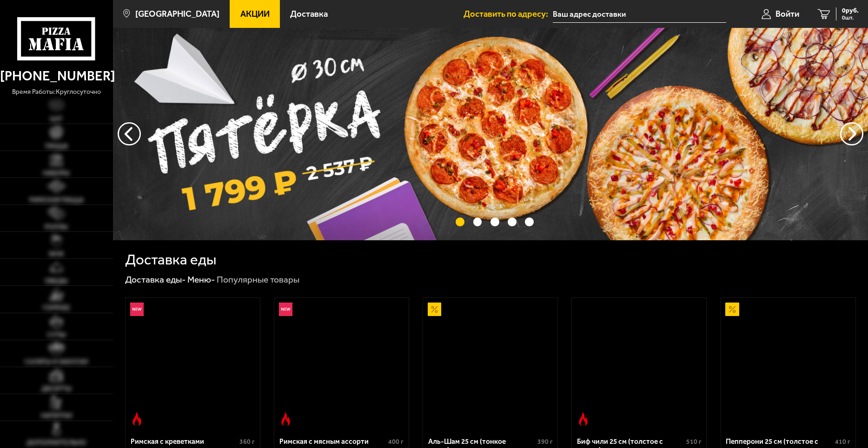 Image resolution: width=868 pixels, height=448 pixels. What do you see at coordinates (56, 227) in the screenshot?
I see `span: Роллы` at bounding box center [56, 227].